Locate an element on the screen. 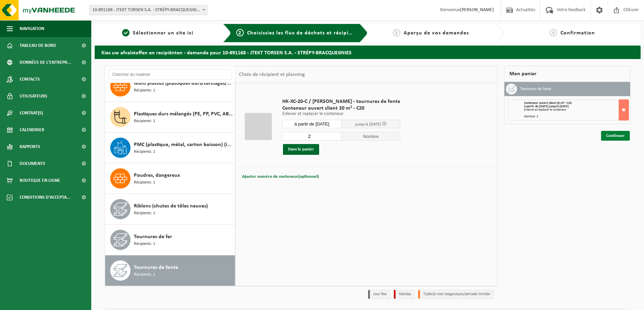 Image resolution: width=644 pixels, height=310 pixels. input: Sélectionnez date is located at coordinates (311, 124).